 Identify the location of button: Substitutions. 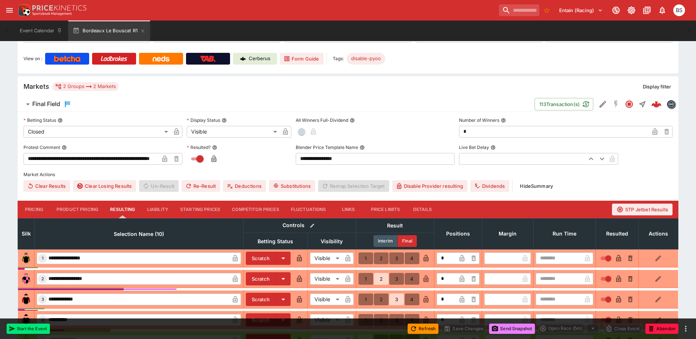
(292, 186).